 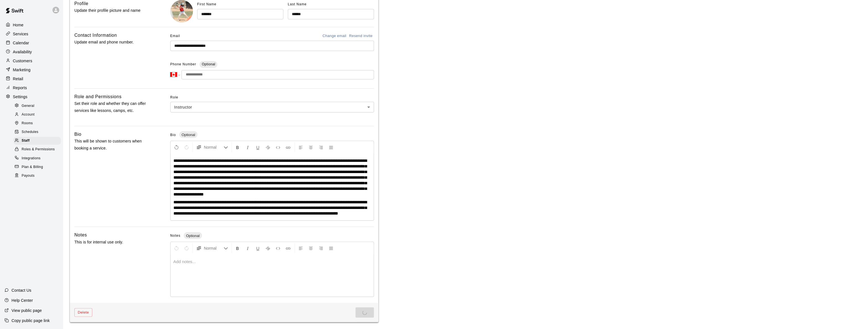 I want to click on a: Payouts, so click(x=38, y=175).